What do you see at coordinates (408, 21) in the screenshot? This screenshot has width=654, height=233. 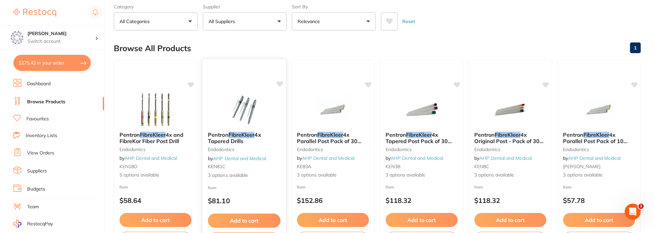 I see `button: Reset` at bounding box center [408, 21].